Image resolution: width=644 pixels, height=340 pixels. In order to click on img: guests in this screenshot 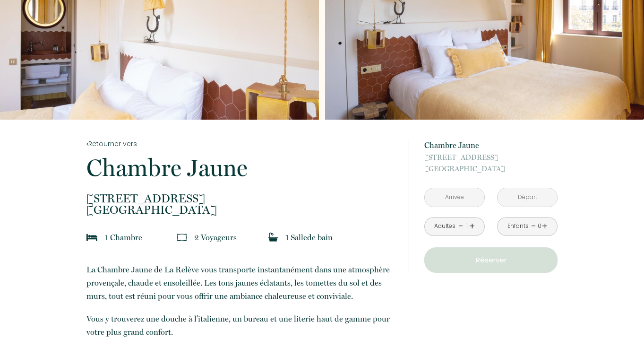, I will do `click(182, 237)`.